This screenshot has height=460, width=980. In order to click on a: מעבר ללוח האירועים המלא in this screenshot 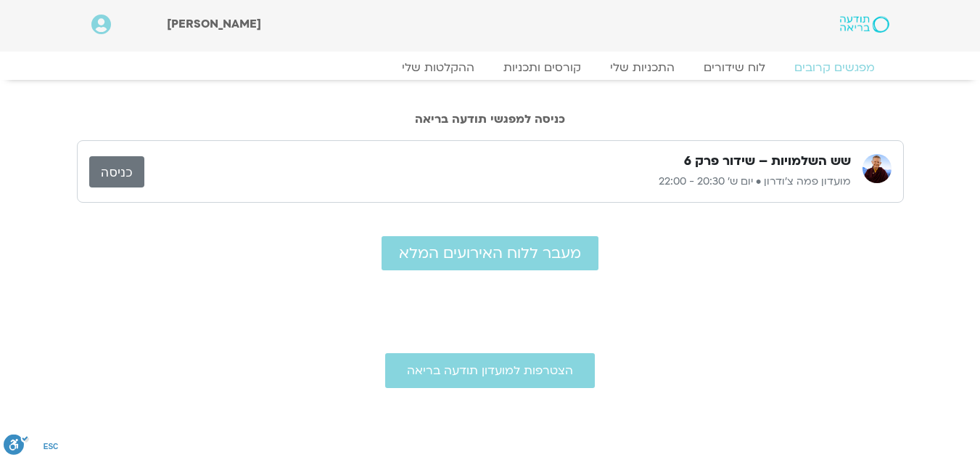, I will do `click(490, 253)`.